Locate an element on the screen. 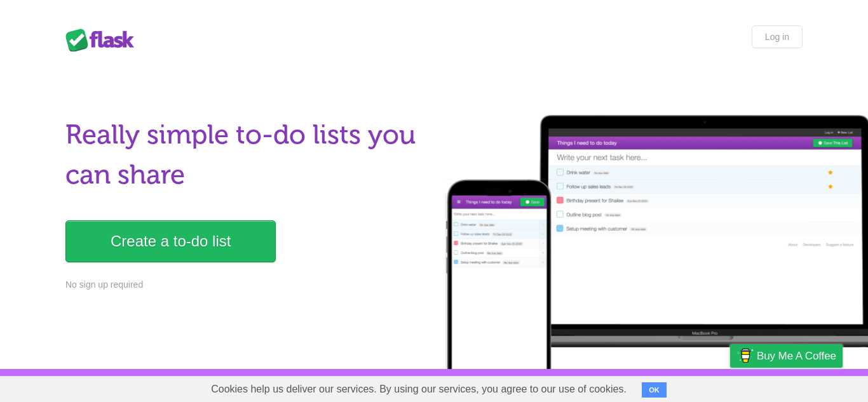 This screenshot has height=402, width=868. a: Buy me a coffee is located at coordinates (786, 356).